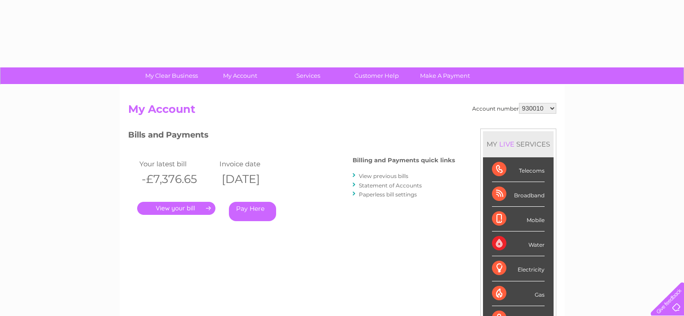  I want to click on td: Your latest bill, so click(177, 164).